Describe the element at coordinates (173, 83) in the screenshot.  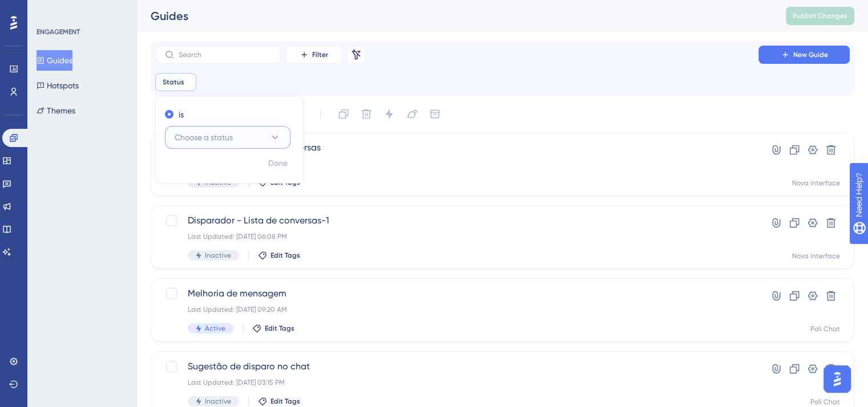
I see `span: Status` at that location.